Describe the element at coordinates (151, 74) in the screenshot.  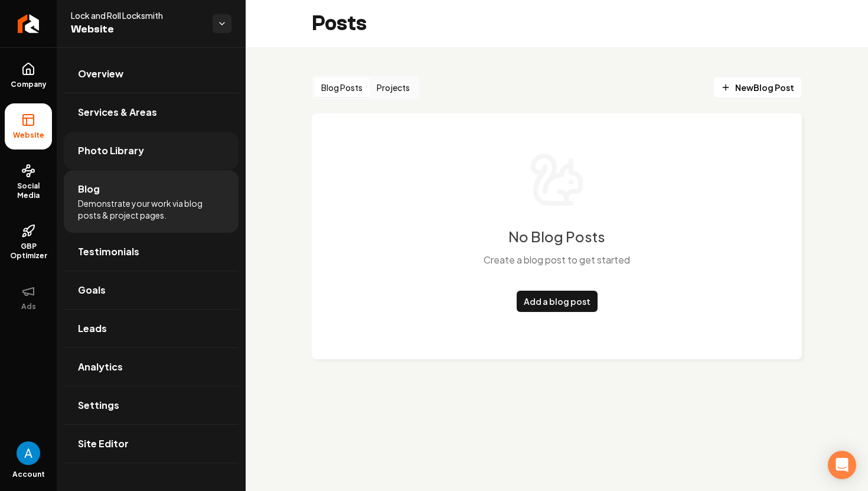
I see `a: Overview` at that location.